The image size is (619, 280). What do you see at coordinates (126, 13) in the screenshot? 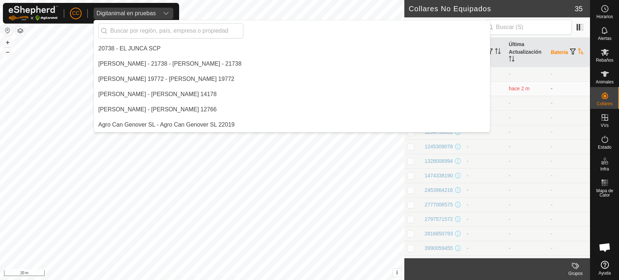
I see `div: Digitanimal en pruebas` at bounding box center [126, 13].